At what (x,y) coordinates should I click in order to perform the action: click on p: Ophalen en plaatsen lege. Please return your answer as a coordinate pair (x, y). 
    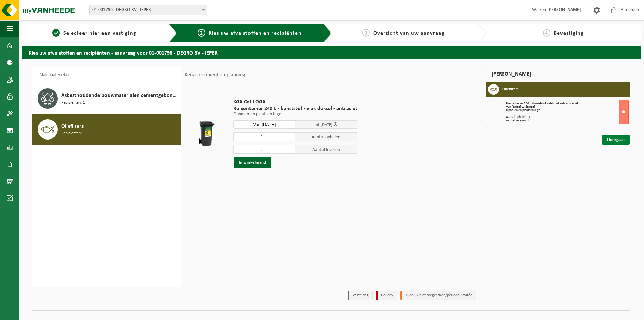
    Looking at the image, I should click on (295, 114).